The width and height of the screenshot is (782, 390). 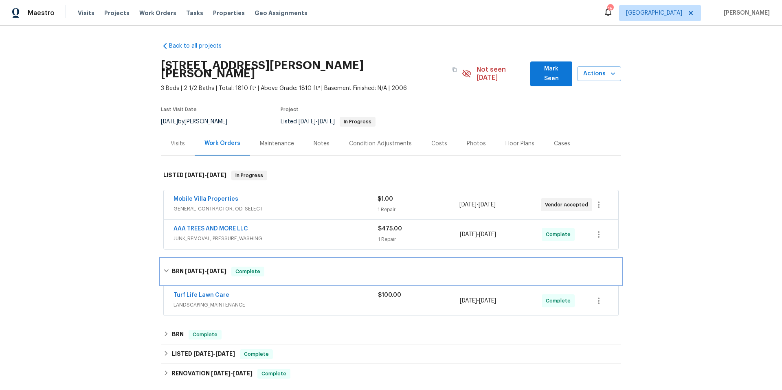 What do you see at coordinates (311, 88) in the screenshot?
I see `span: 3 Beds | 2 1/2 Baths | Total: 1810 ft² | Above Grade: 1810 ft² | Basement Finished: N/A | 2006` at bounding box center [311, 88].